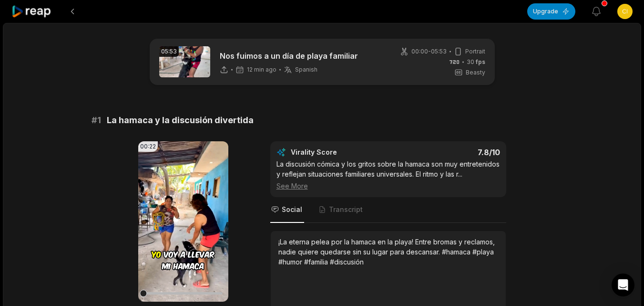 This screenshot has height=306, width=644. Describe the element at coordinates (289, 56) in the screenshot. I see `p: Nos fuimos a un día de playa familiar` at that location.